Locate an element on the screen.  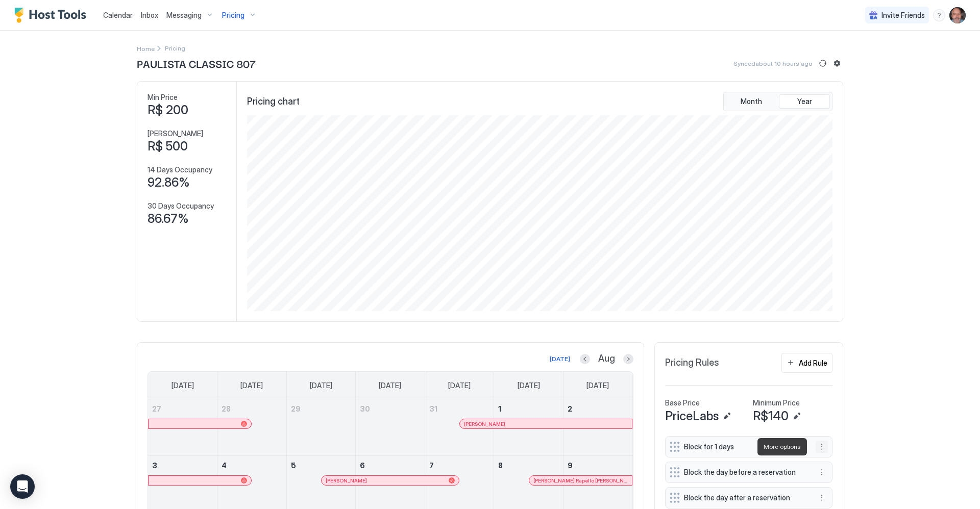
span: Messaging is located at coordinates (184, 15).